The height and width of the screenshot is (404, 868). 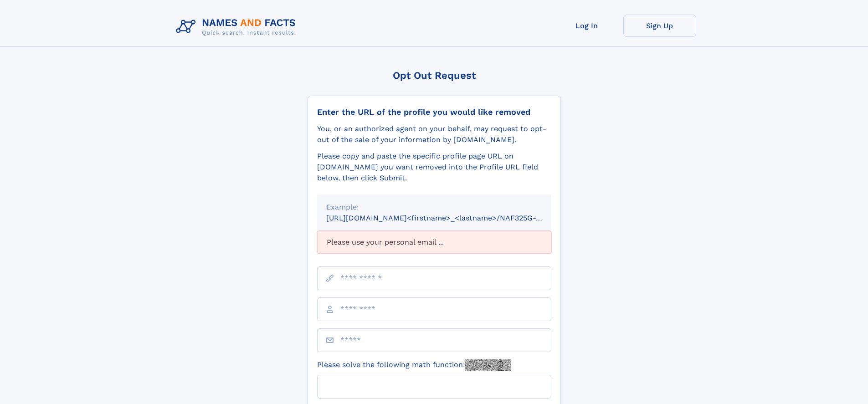 I want to click on label: Please solve the following math function:, so click(x=414, y=365).